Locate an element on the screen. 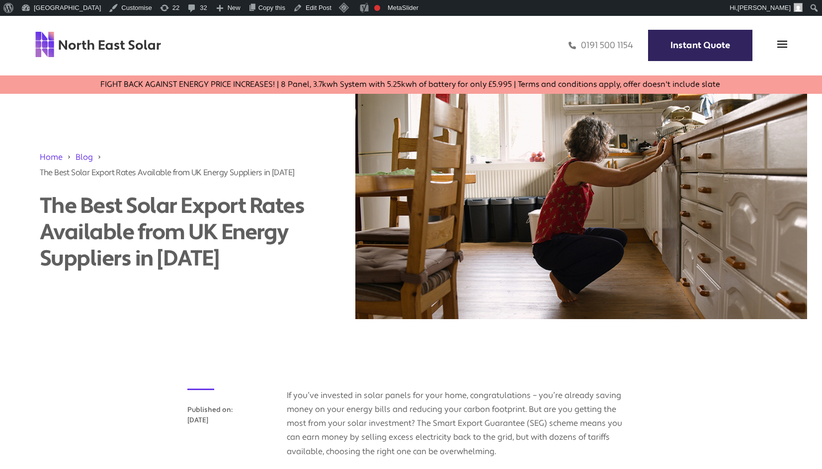 Image resolution: width=822 pixels, height=469 pixels. a: Blog is located at coordinates (84, 157).